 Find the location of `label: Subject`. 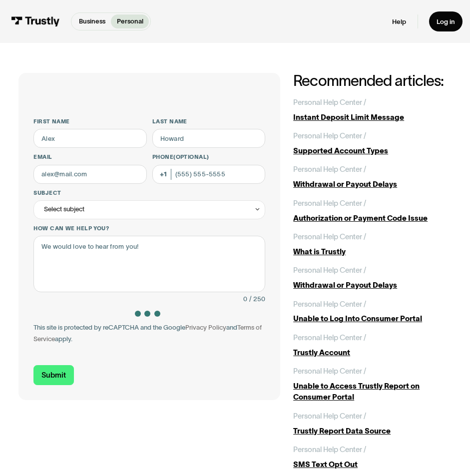

label: Subject is located at coordinates (150, 193).